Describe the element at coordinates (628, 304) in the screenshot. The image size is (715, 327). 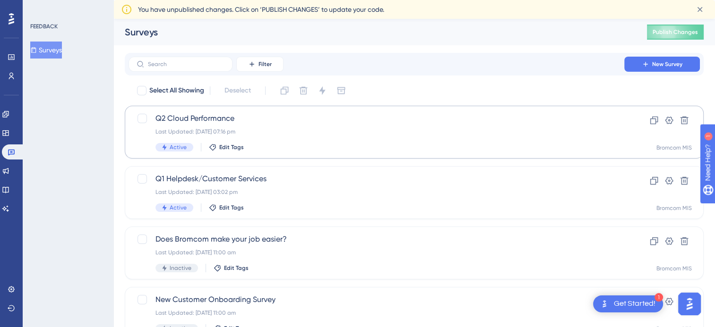
I see `div: Open Get Started! checklist, remaining modules: 1` at that location.